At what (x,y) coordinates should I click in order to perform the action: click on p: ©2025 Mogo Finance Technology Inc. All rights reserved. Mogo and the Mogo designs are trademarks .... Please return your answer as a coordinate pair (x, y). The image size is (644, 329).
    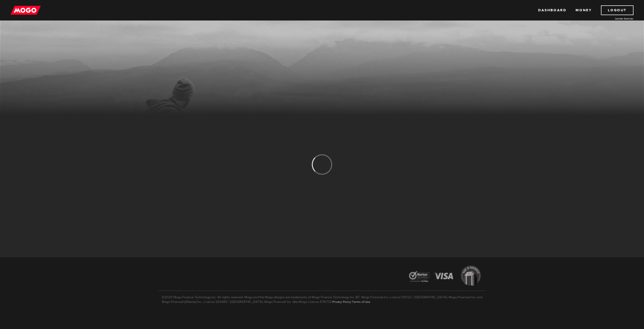
    Looking at the image, I should click on (322, 297).